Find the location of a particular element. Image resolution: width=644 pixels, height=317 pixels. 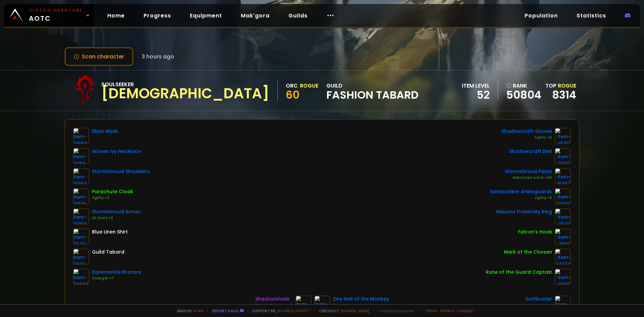

div: Guttbuster is located at coordinates (538, 299).